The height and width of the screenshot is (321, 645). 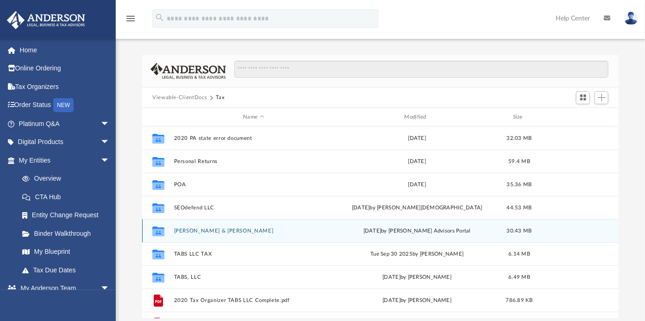 I want to click on button: 2020 Tax Organizer TABS LLC Complete.pdf, so click(x=254, y=300).